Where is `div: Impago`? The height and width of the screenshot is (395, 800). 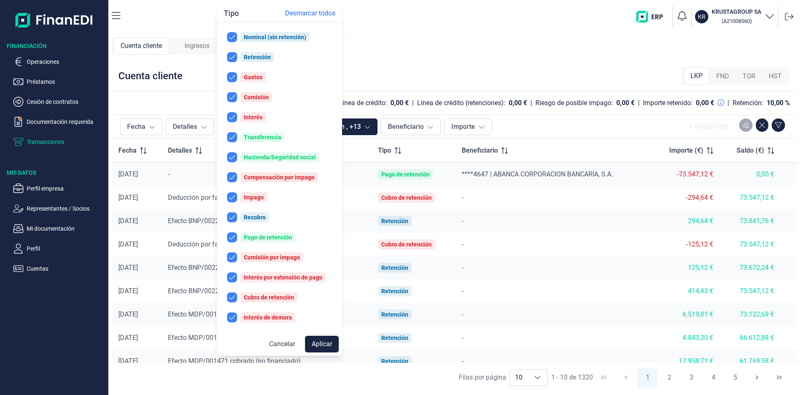
div: Impago is located at coordinates (254, 197).